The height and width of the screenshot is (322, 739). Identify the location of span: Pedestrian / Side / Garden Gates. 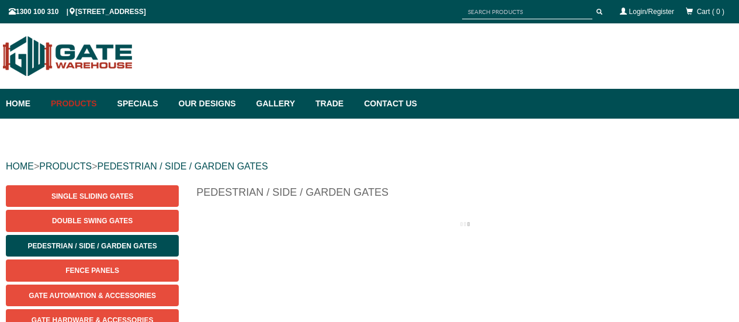
(92, 246).